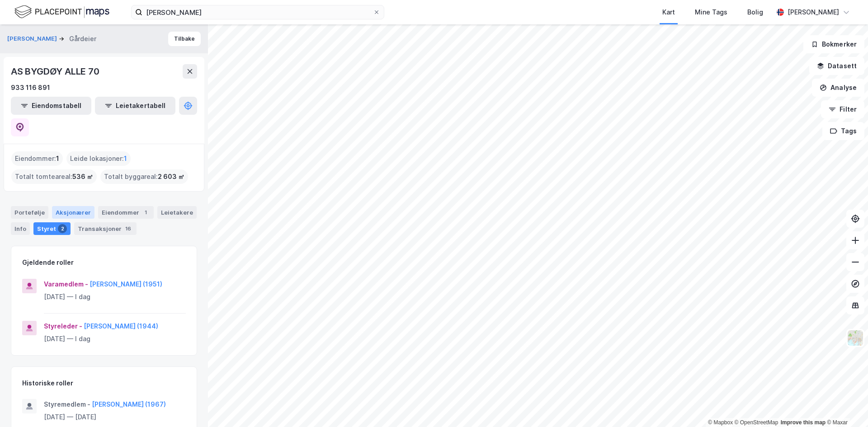 This screenshot has width=868, height=427. What do you see at coordinates (171, 177) in the screenshot?
I see `span: 2 603 ㎡` at bounding box center [171, 177].